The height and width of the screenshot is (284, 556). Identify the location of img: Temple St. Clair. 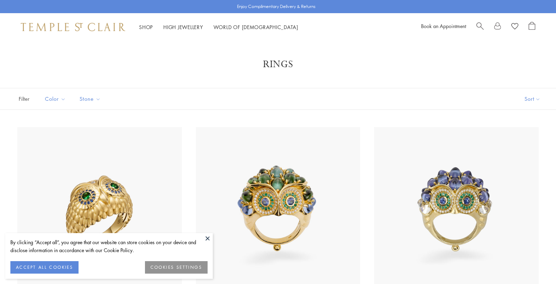
(73, 27).